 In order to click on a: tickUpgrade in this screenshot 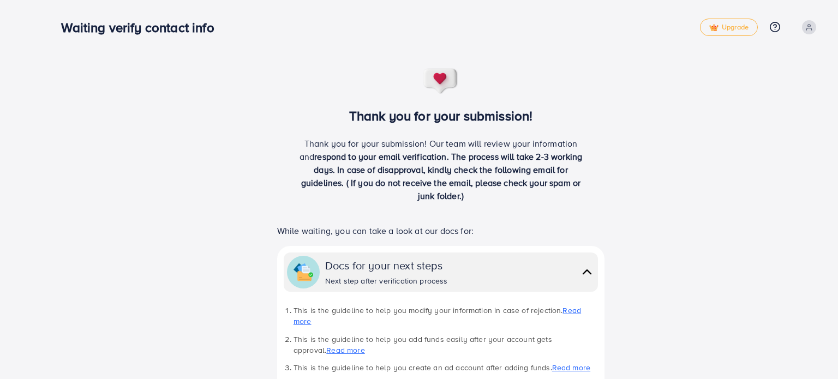, I will do `click(729, 27)`.